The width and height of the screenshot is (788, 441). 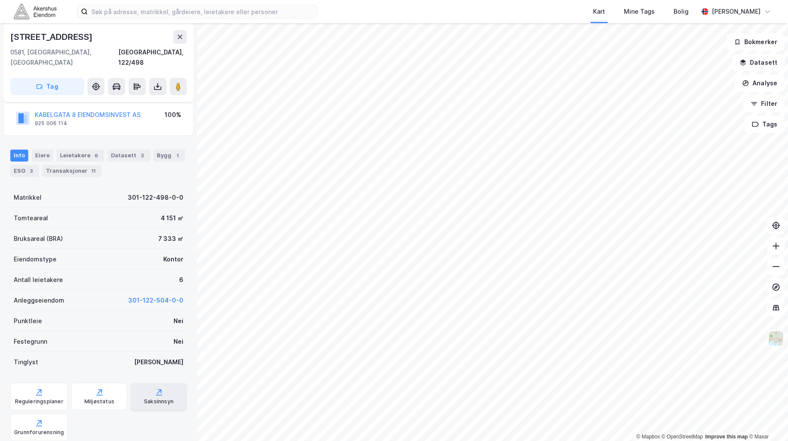 What do you see at coordinates (681, 12) in the screenshot?
I see `div: Bolig` at bounding box center [681, 12].